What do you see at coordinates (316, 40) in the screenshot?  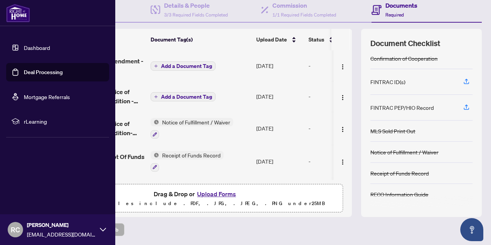 I see `span: Status` at bounding box center [316, 40].